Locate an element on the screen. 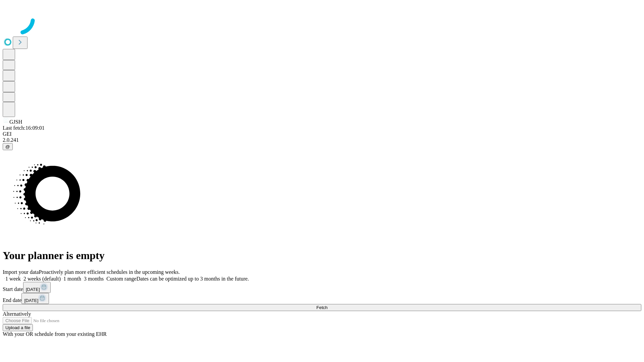  div: End date is located at coordinates (322, 298).